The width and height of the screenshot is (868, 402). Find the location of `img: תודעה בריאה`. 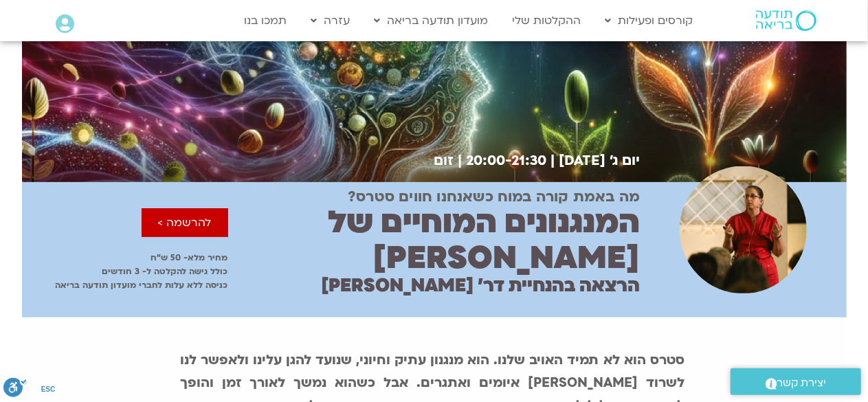

img: תודעה בריאה is located at coordinates (786, 20).